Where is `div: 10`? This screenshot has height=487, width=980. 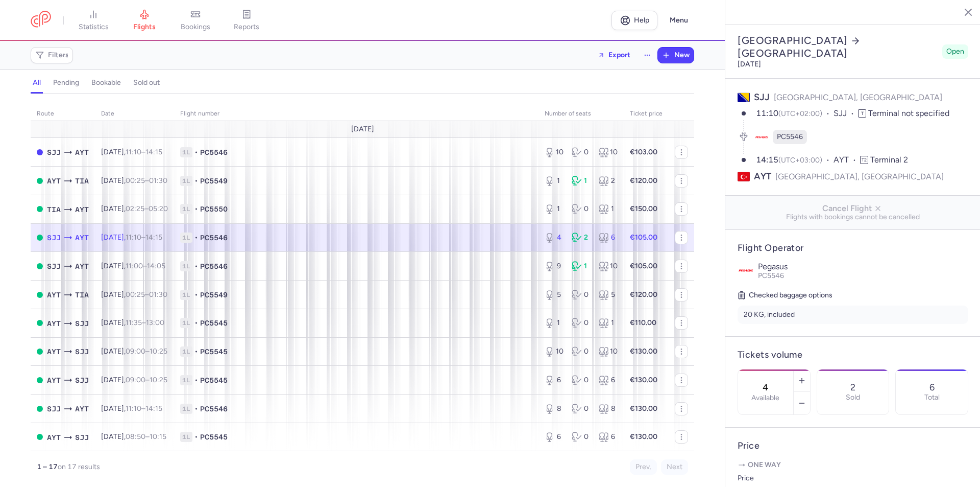
div: 10 is located at coordinates (607, 351).